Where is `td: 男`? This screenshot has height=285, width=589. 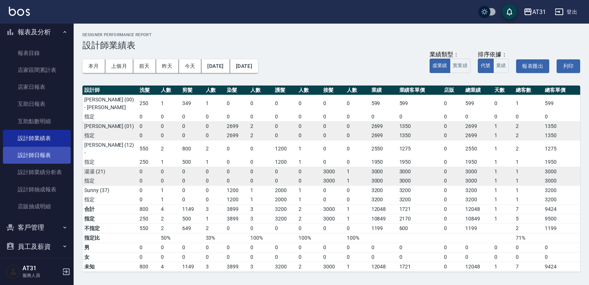 td: 男 is located at coordinates (110, 247).